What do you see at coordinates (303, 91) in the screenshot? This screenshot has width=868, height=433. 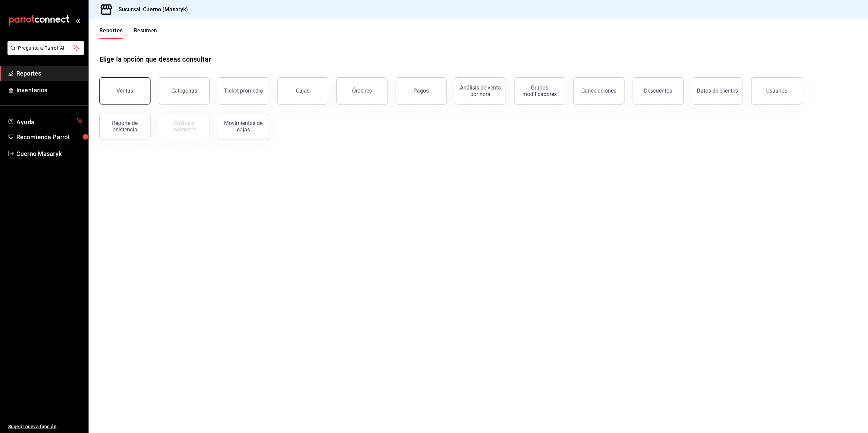 I see `div: Cajas` at bounding box center [303, 91].